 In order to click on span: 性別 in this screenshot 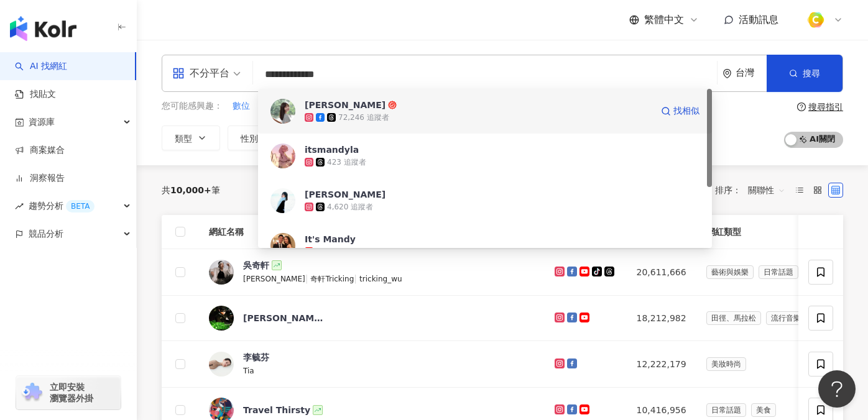, I will do `click(249, 139)`.